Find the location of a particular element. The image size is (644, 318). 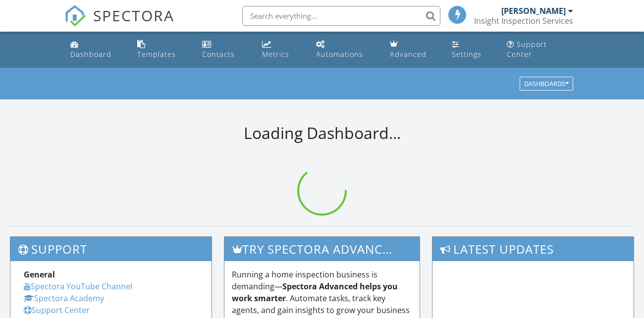

div: Contacts is located at coordinates (218, 54).